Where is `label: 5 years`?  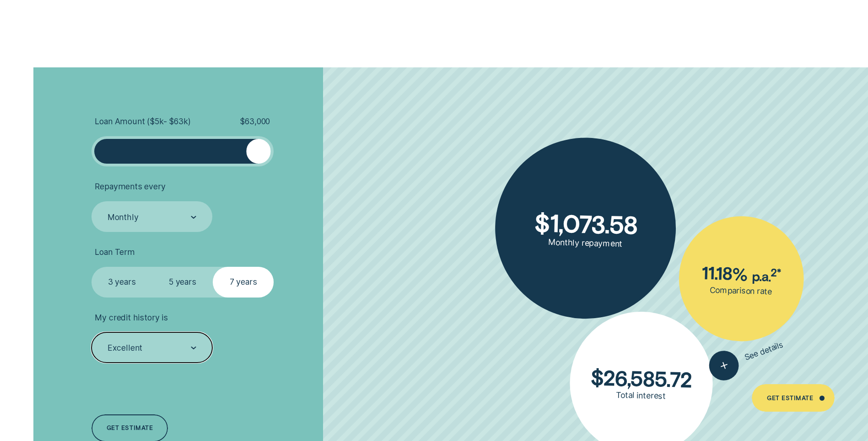
label: 5 years is located at coordinates (182, 282).